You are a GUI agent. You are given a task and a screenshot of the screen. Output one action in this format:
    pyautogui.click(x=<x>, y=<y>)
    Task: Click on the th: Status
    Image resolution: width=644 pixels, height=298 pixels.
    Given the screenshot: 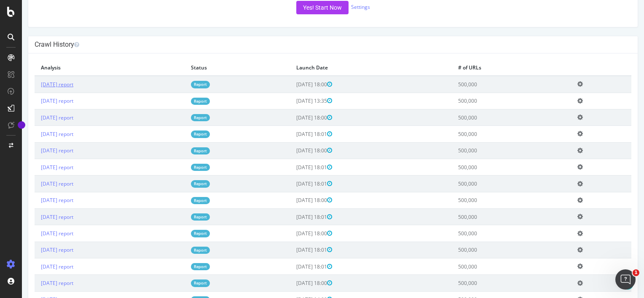 What is the action you would take?
    pyautogui.click(x=215, y=68)
    